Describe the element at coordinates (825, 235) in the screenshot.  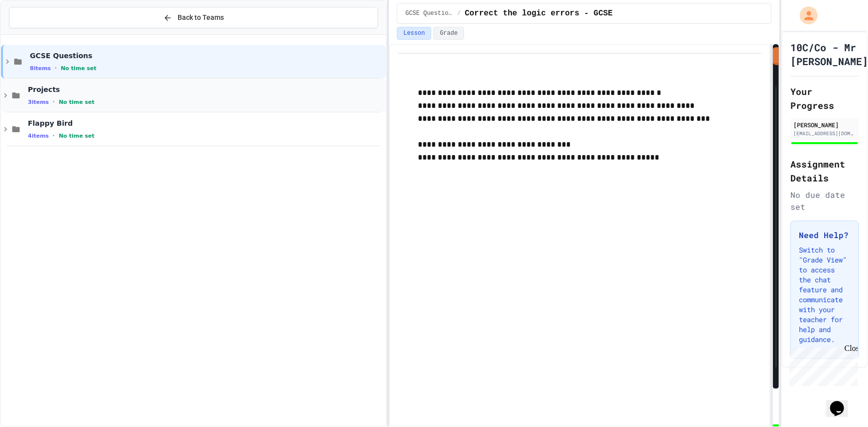
I see `h3: Need Help?` at that location.